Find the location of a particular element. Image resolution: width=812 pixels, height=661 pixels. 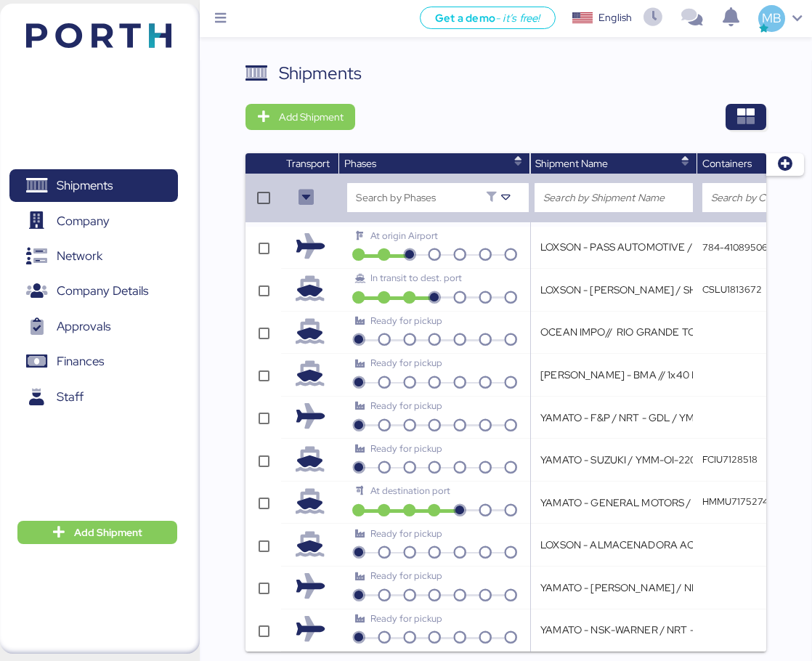

div: English is located at coordinates (615, 18).